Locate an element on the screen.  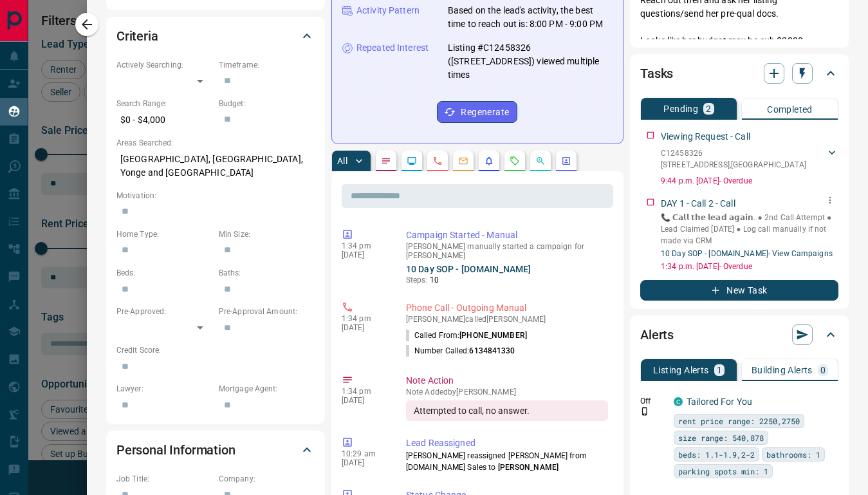
svg: Opportunities is located at coordinates (541, 161).